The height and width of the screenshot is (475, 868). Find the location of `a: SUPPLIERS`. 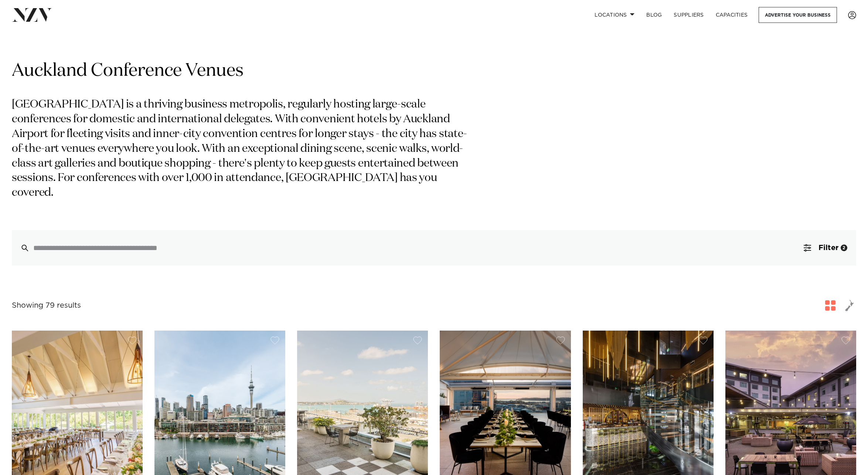

a: SUPPLIERS is located at coordinates (689, 15).